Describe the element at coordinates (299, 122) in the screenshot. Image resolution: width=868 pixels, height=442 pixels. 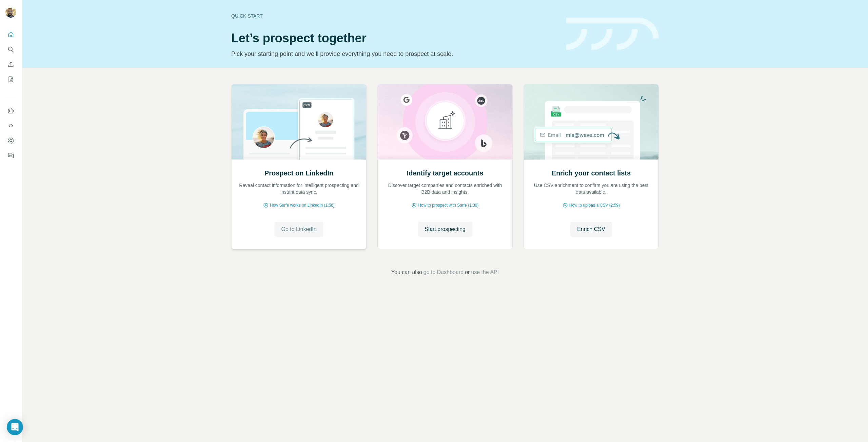
I see `img: Prospect on LinkedIn` at that location.